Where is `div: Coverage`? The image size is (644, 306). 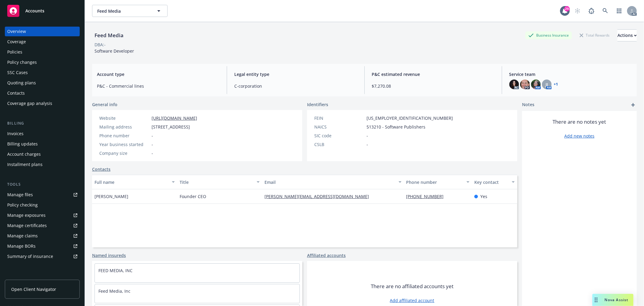 div: Coverage is located at coordinates (17, 42).